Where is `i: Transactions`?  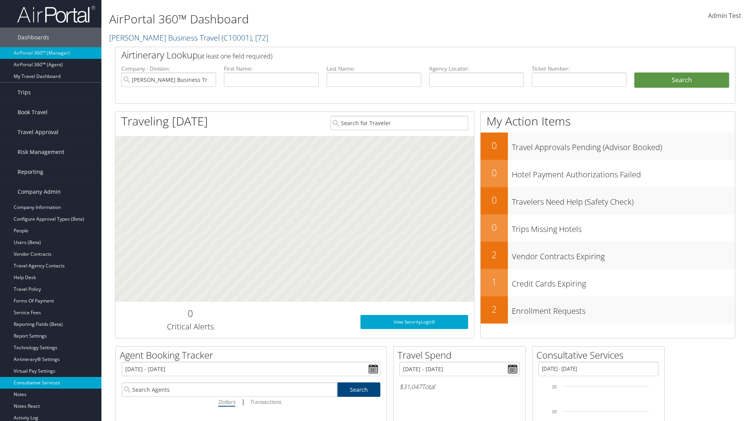
i: Transactions is located at coordinates (265, 402).